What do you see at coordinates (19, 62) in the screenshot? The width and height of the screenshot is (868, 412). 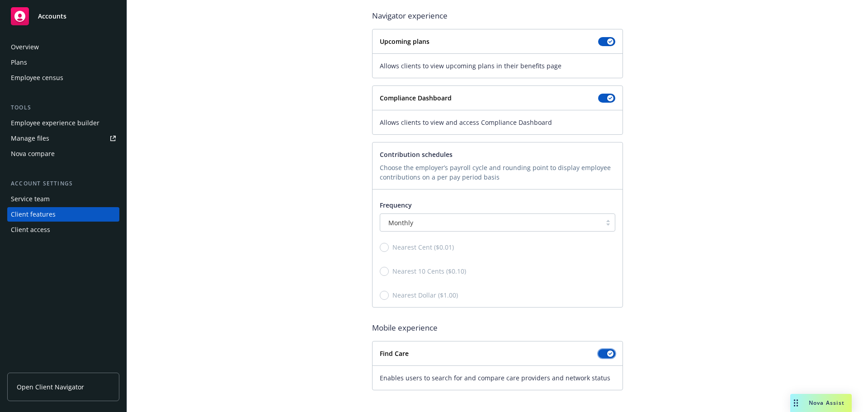 I see `div: Plans` at bounding box center [19, 62].